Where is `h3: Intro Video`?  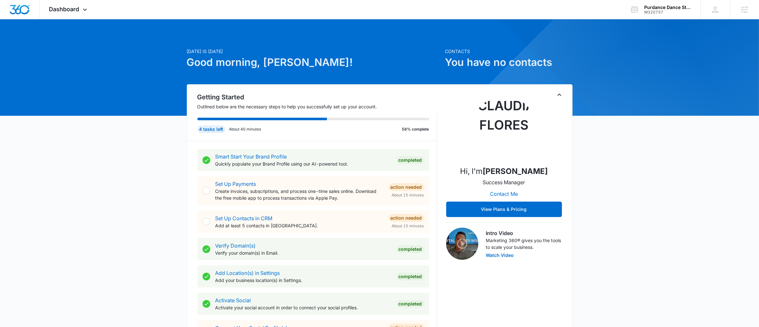 h3: Intro Video is located at coordinates (524, 233).